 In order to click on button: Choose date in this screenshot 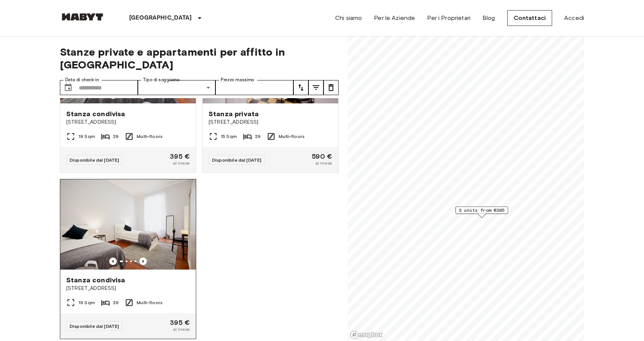, I will do `click(68, 88)`.